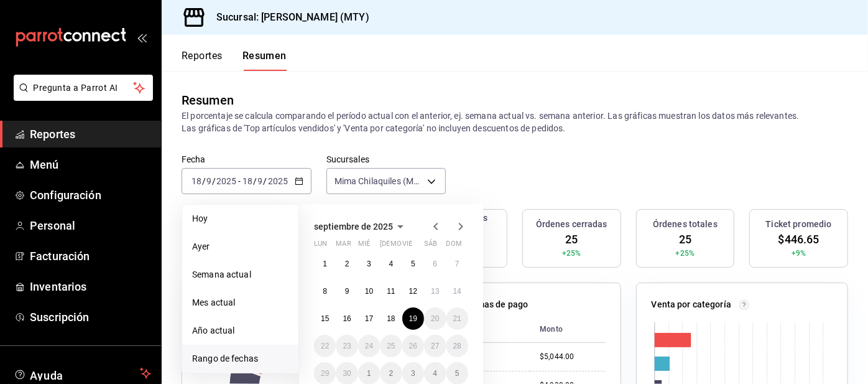 This screenshot has height=384, width=868. I want to click on button: 13 de septiembre de 2025, so click(435, 291).